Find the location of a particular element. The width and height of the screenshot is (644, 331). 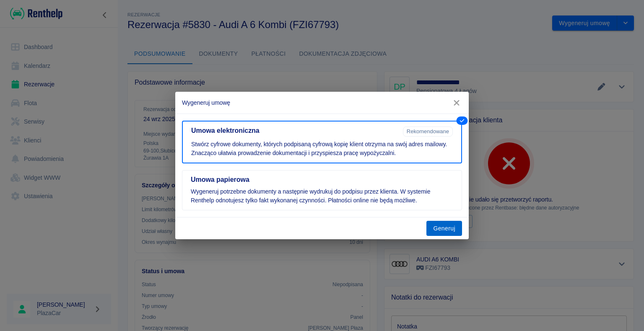

h5: Umowa elektroniczna is located at coordinates (295, 131).